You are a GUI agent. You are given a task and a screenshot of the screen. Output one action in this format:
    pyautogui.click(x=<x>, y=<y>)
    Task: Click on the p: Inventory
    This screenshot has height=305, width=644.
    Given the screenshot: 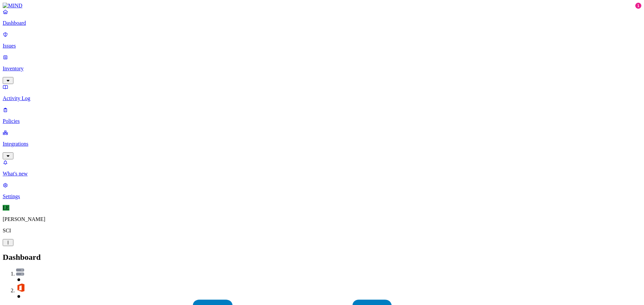 What is the action you would take?
    pyautogui.click(x=322, y=69)
    